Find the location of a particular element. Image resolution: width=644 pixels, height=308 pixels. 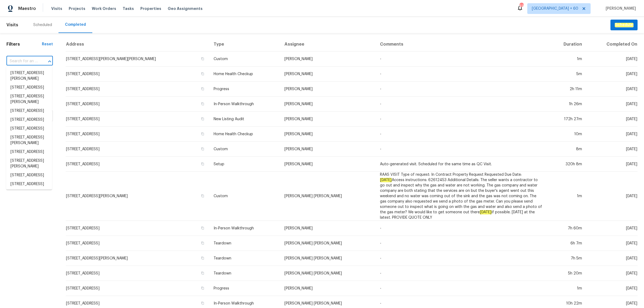

td: RAAS VISIT Type of request: In Contract Property Request Requested Due Date: Access instructions:... is located at coordinates (461, 196).